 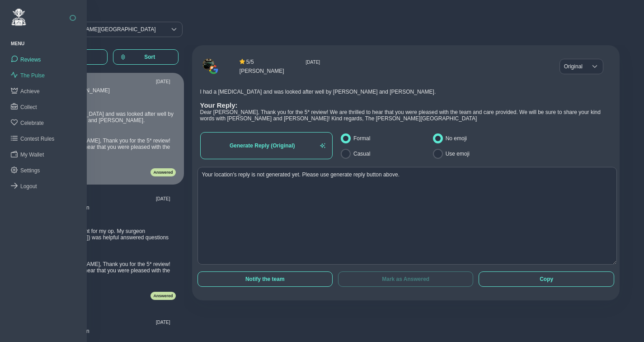 What do you see at coordinates (28, 107) in the screenshot?
I see `span: Collect` at bounding box center [28, 107].